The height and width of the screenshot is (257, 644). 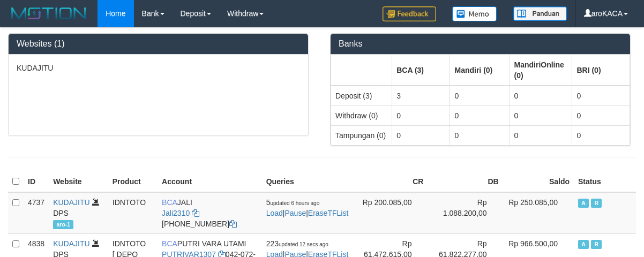 What do you see at coordinates (295, 203) in the screenshot?
I see `span: updated 6 hours ago` at bounding box center [295, 203].